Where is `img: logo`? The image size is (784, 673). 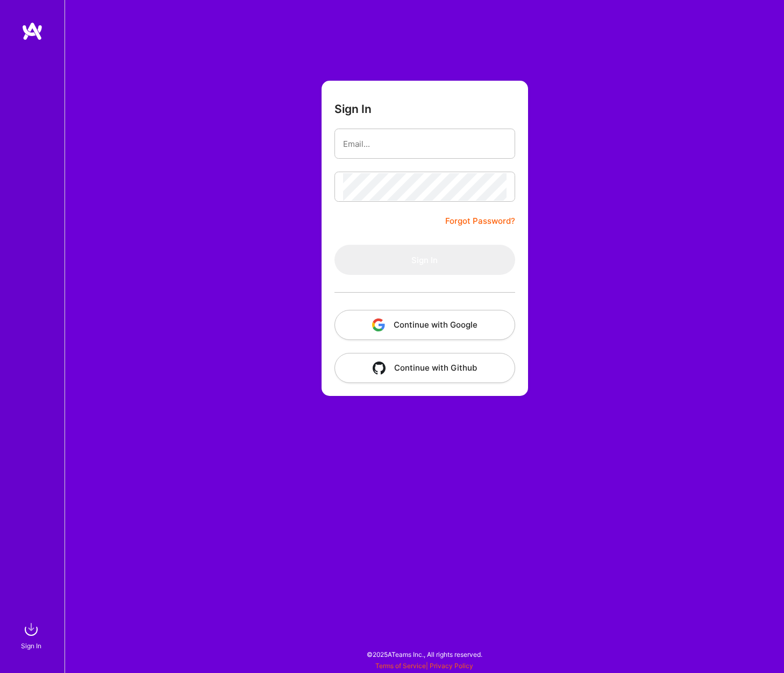
img: logo is located at coordinates (32, 31).